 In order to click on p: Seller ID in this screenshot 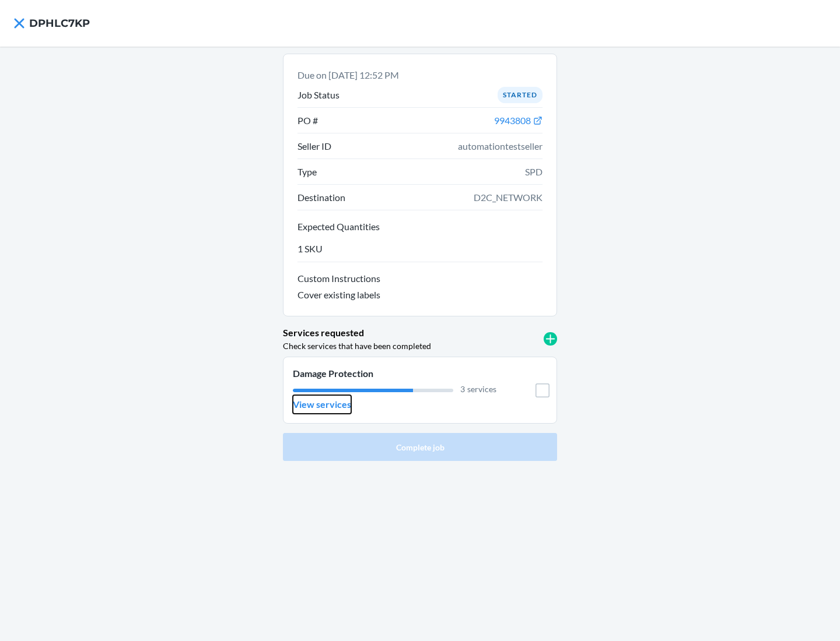, I will do `click(315, 146)`.